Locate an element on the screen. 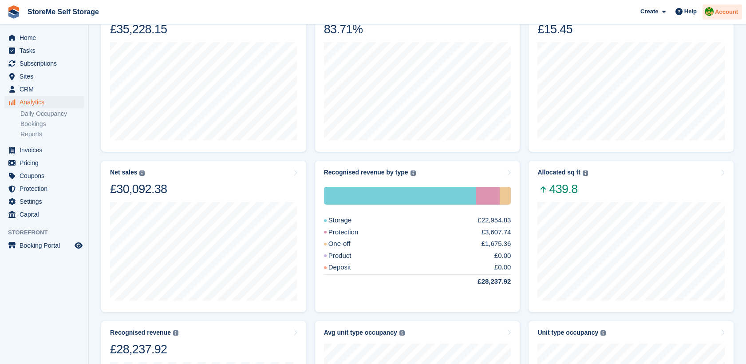 This screenshot has width=746, height=364. span: Protection is located at coordinates (46, 189).